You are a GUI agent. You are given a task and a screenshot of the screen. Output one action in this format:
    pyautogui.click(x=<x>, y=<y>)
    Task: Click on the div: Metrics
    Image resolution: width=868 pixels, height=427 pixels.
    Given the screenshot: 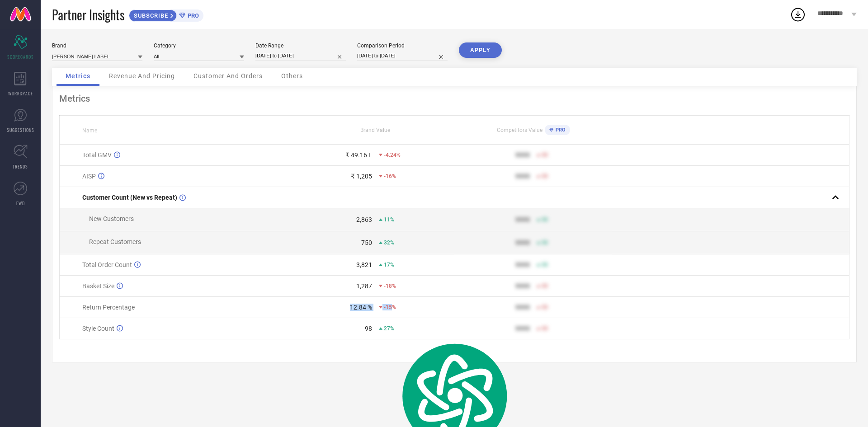 What is the action you would take?
    pyautogui.click(x=454, y=98)
    